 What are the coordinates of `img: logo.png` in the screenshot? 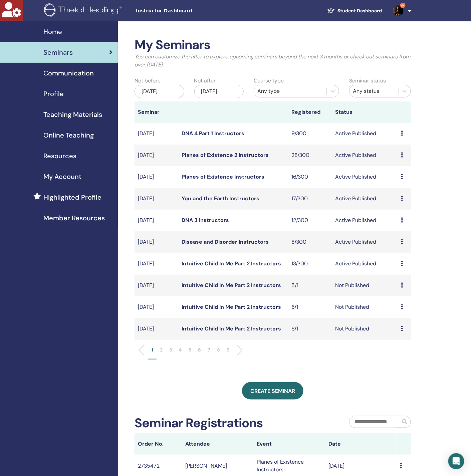 It's located at (84, 11).